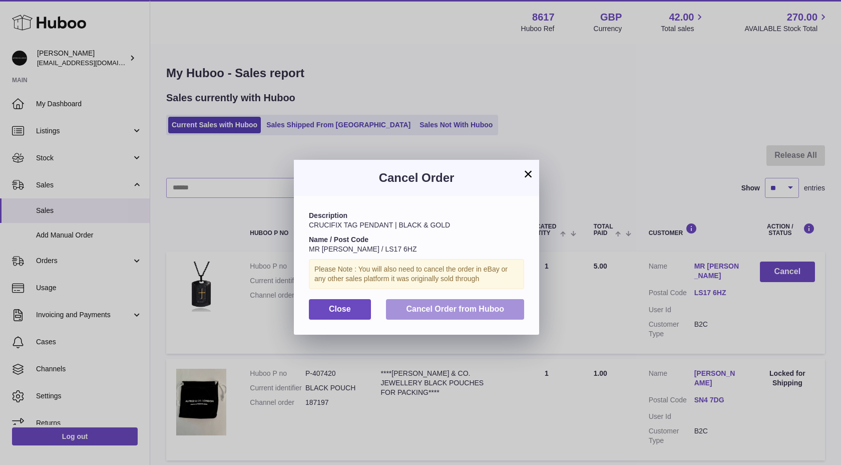  Describe the element at coordinates (340, 308) in the screenshot. I see `span: Close` at that location.